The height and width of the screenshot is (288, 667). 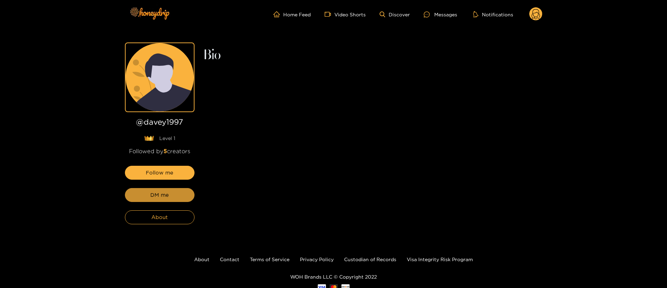 What do you see at coordinates (440, 259) in the screenshot?
I see `a: Visa Integrity Risk Program` at bounding box center [440, 259].